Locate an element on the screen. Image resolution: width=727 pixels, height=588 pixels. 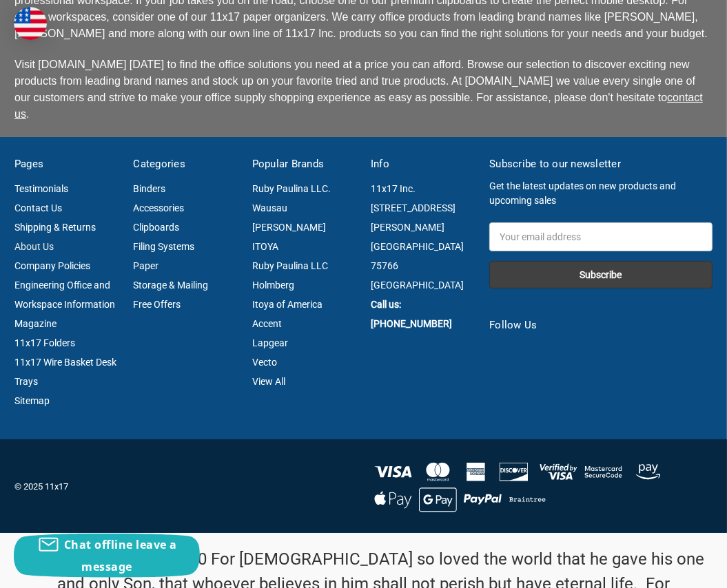
img: duty and tax information for United States is located at coordinates (30, 24).